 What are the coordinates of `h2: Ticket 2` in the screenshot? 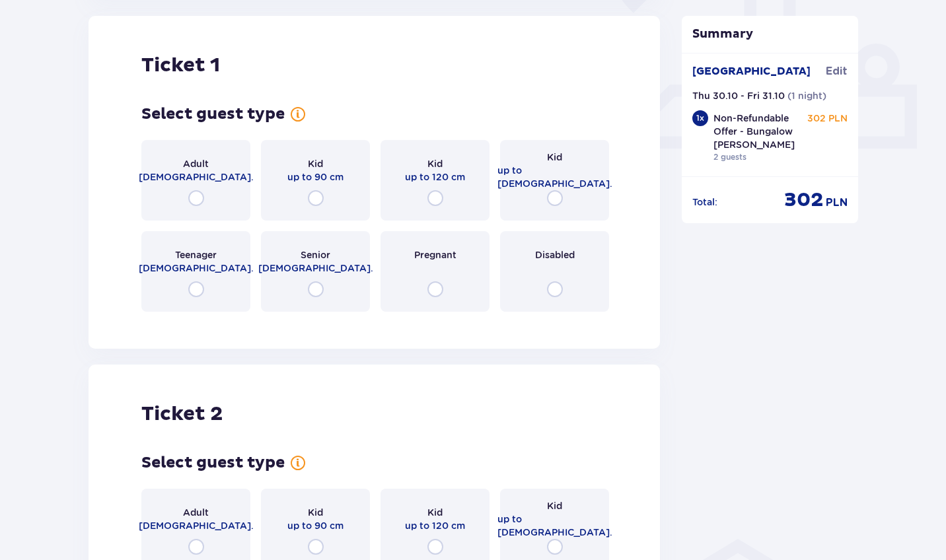 It's located at (181, 414).